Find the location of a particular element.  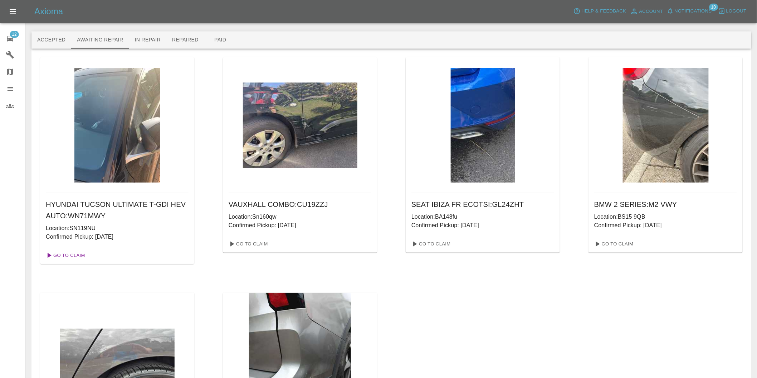

p: Location: Sn160qw is located at coordinates (300, 217).